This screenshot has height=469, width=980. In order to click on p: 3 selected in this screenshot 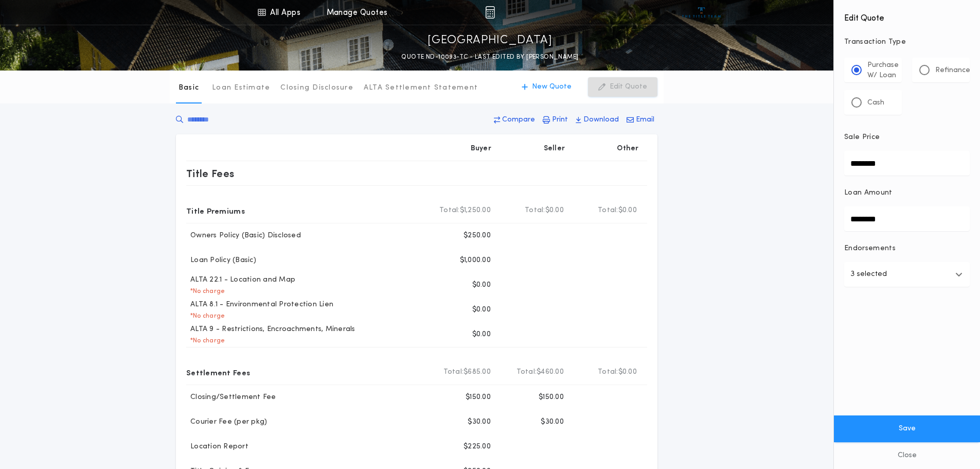, I will do `click(868, 274)`.